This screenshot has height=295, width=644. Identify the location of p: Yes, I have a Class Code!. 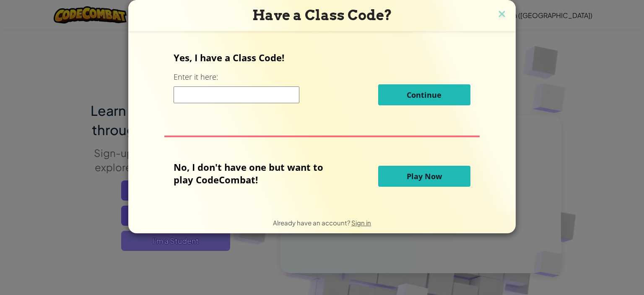
(322, 58).